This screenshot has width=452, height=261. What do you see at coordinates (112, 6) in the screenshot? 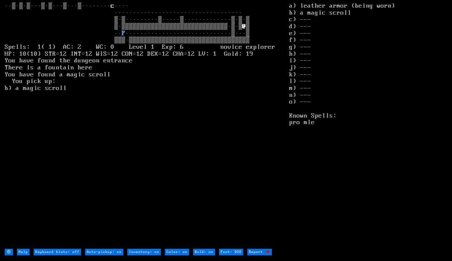
I see `font: c` at bounding box center [112, 6].